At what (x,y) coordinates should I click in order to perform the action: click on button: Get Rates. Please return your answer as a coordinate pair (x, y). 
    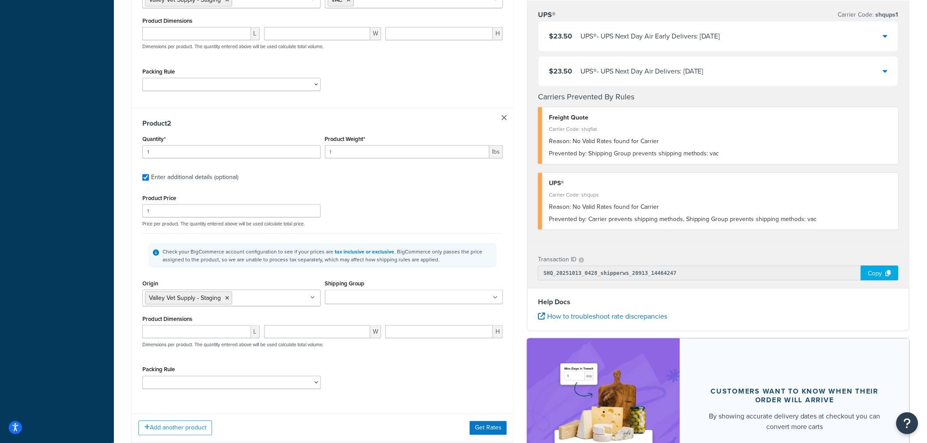
    Looking at the image, I should click on (488, 428).